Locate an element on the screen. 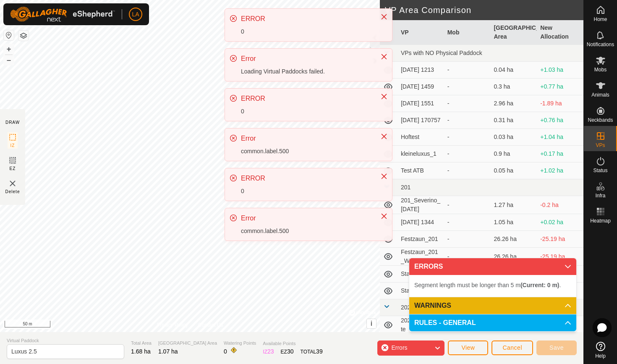 This screenshot has height=364, width=617. td: +0.76 ha is located at coordinates (560, 121).